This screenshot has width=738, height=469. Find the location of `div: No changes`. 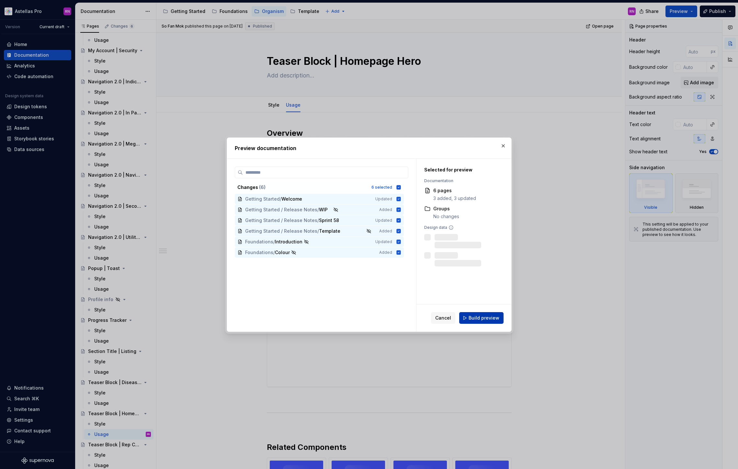

div: No changes is located at coordinates (446, 216).